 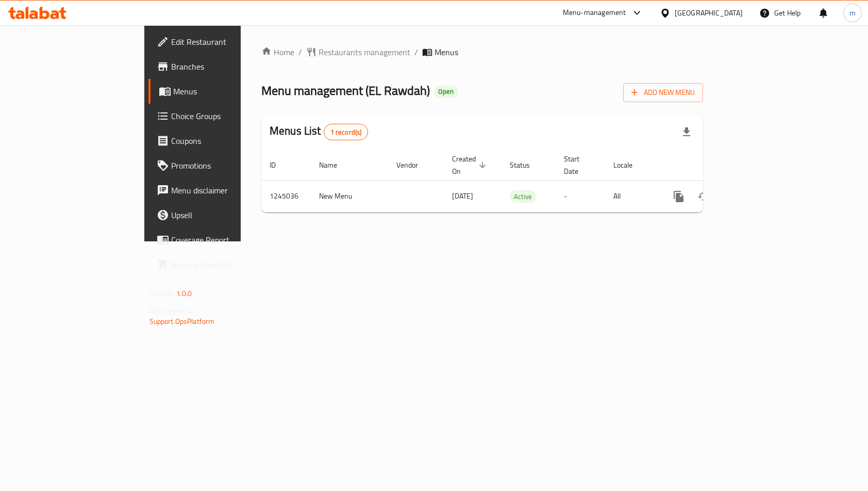 I want to click on span: Coupons, so click(x=226, y=141).